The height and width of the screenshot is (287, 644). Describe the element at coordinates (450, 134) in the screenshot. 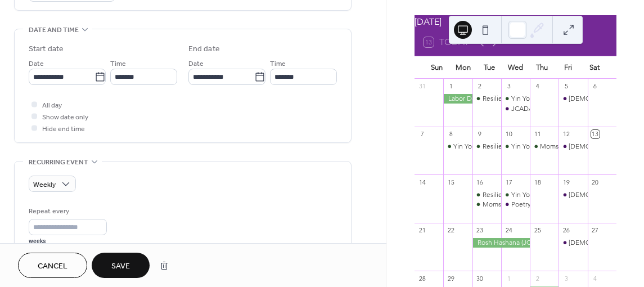

I see `div: 8` at that location.